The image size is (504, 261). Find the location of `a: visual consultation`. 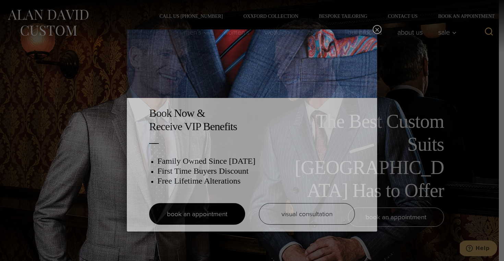

a: visual consultation is located at coordinates (307, 214).